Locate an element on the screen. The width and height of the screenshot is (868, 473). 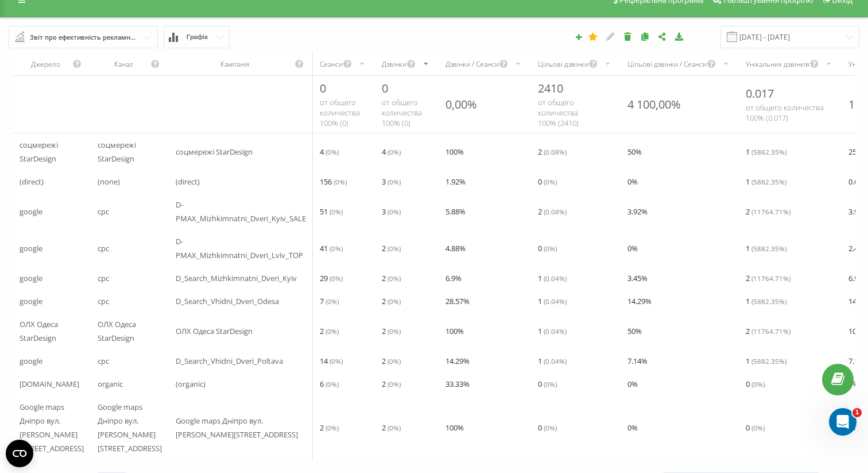
span: 41 is located at coordinates (331, 248).